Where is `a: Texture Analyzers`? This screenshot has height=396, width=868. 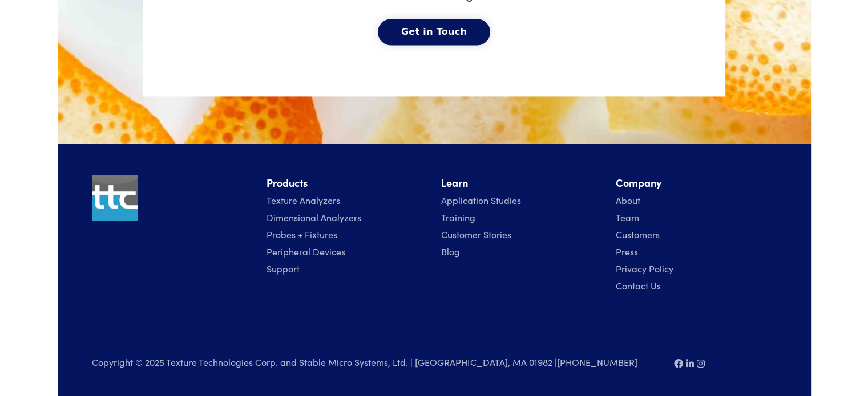 a: Texture Analyzers is located at coordinates (303, 200).